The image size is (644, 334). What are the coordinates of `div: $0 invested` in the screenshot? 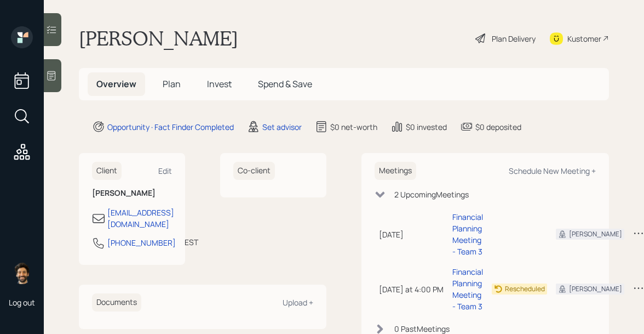 It's located at (426, 127).